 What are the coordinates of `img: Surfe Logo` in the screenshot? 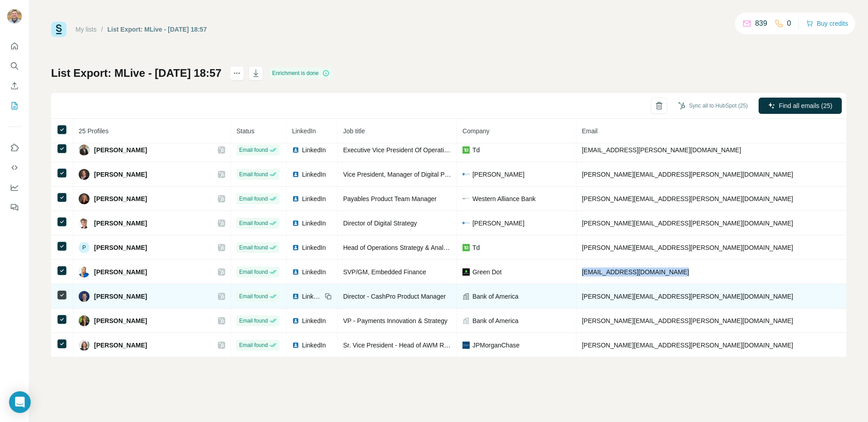 It's located at (59, 29).